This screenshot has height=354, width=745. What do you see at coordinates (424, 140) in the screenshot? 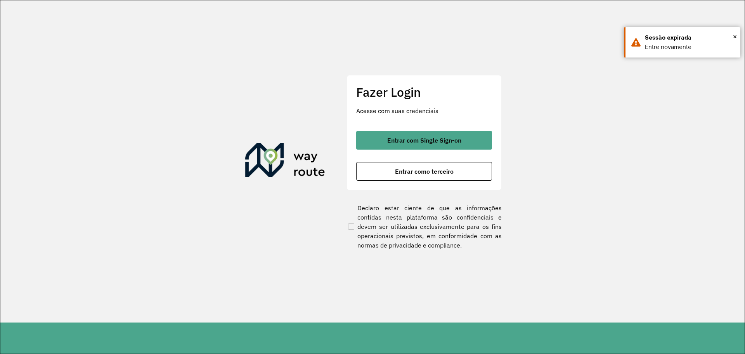
I see `span: Entrar com Single Sign-on` at bounding box center [424, 140].